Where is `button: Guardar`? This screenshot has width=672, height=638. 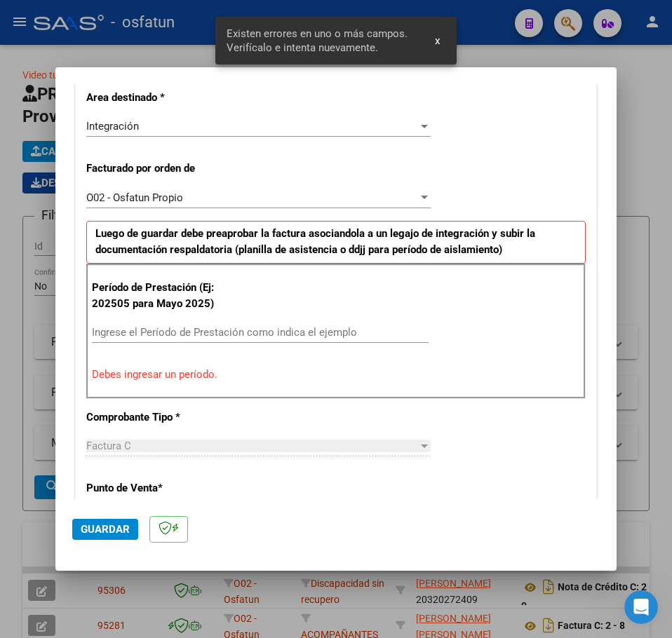 button: Guardar is located at coordinates (106, 529).